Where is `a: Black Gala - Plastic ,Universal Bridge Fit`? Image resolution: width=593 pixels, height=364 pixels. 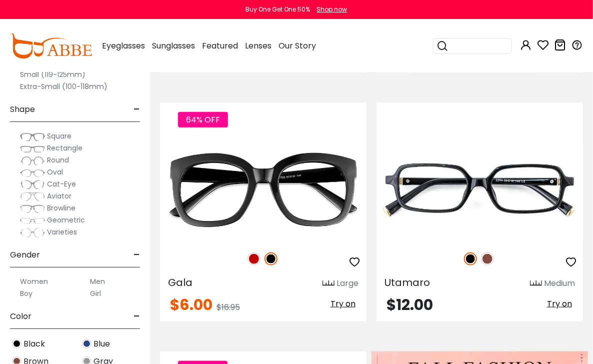
a: Black Gala - Plastic ,Universal Bridge Fit is located at coordinates (263, 190).